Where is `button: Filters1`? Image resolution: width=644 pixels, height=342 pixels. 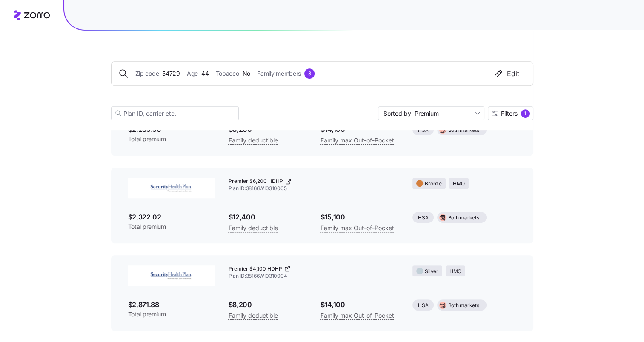 button: Filters1 is located at coordinates (510, 113).